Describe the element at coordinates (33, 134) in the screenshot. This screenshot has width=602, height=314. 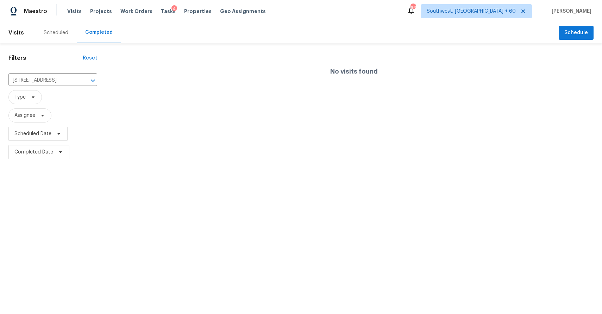
I see `span: Scheduled Date` at that location.